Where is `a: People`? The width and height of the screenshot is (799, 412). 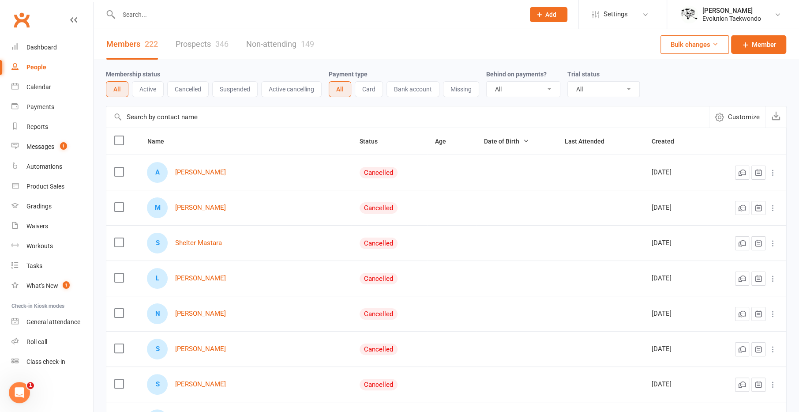 a: People is located at coordinates (52, 67).